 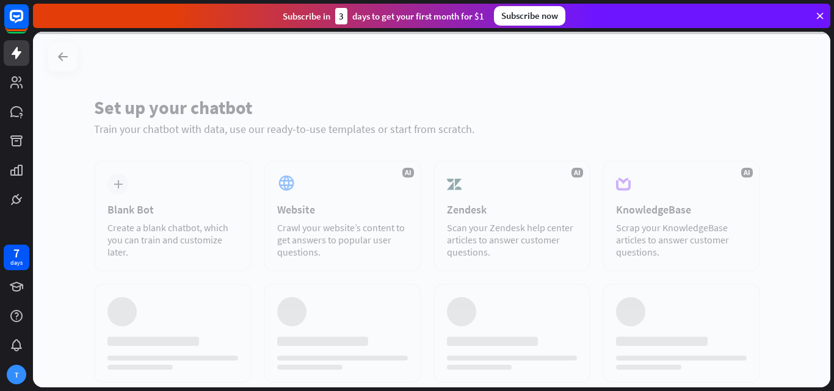 I want to click on div: 7, so click(x=16, y=253).